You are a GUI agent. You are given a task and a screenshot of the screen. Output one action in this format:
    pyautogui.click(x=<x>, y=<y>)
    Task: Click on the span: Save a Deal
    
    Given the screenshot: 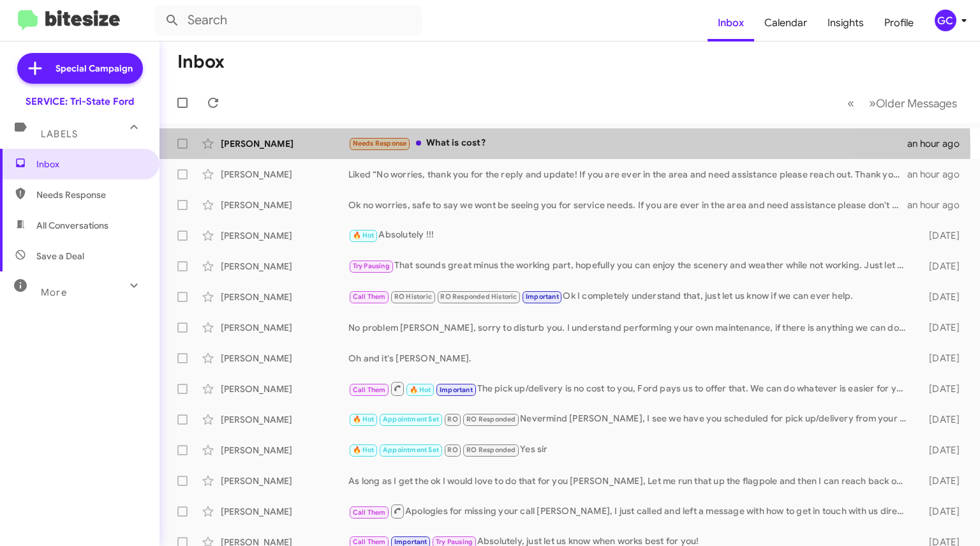 What is the action you would take?
    pyautogui.click(x=60, y=256)
    